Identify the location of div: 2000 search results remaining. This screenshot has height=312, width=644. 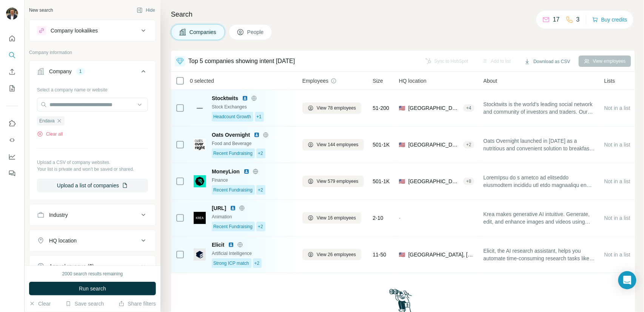
(92, 274).